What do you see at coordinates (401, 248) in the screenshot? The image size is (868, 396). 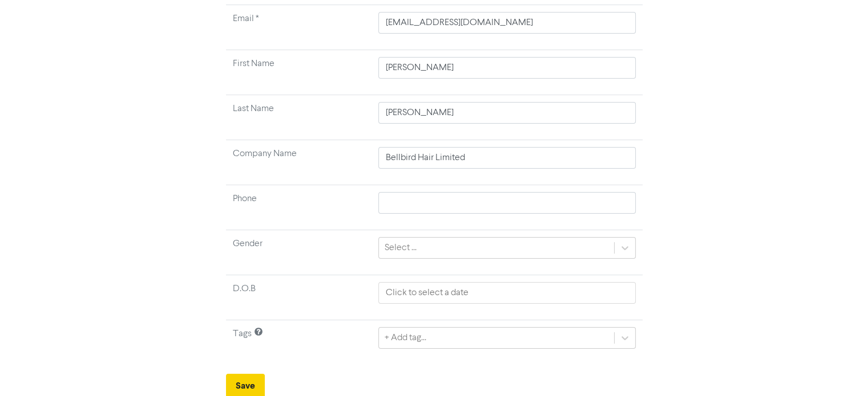 I see `div: Select ...` at bounding box center [401, 248].